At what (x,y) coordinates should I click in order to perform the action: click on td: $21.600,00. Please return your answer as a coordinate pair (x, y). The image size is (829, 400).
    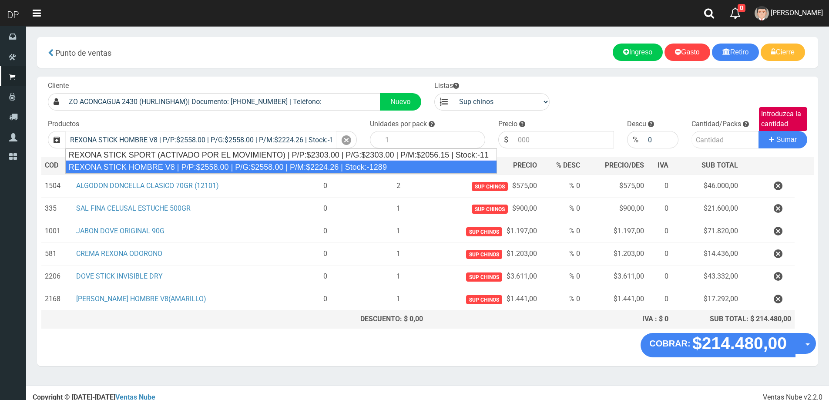
    Looking at the image, I should click on (707, 209).